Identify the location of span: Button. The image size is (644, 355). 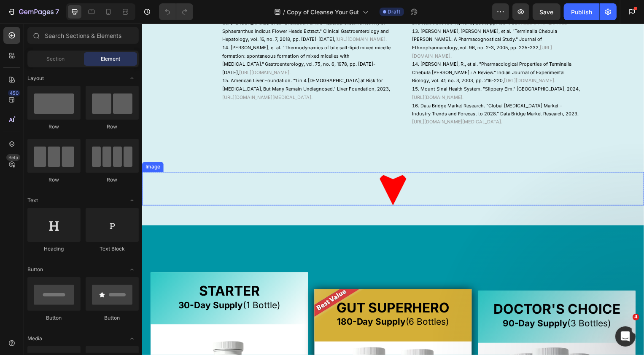
(35, 270).